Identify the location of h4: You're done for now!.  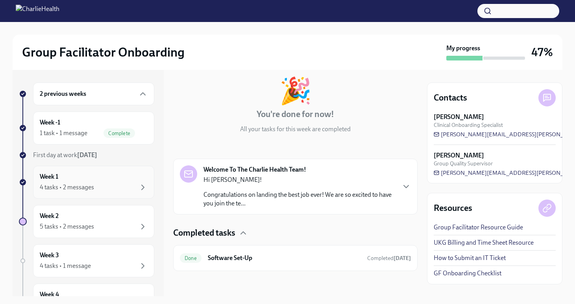
(295, 114).